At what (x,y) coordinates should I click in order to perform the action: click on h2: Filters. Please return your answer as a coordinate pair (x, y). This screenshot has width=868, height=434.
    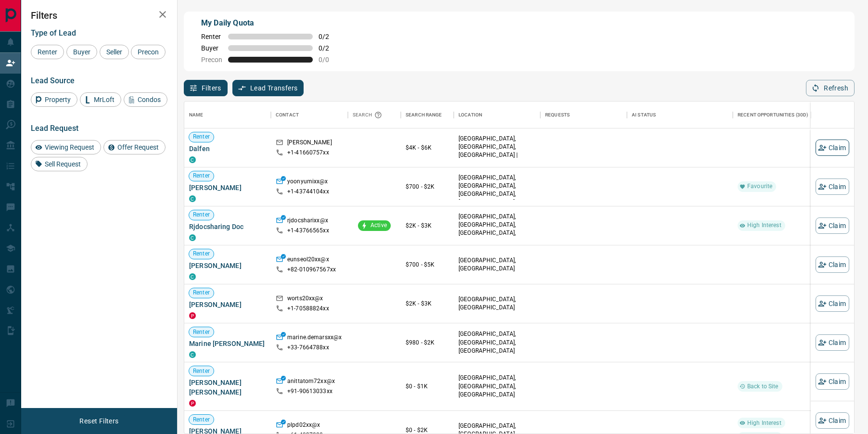
    Looking at the image, I should click on (99, 15).